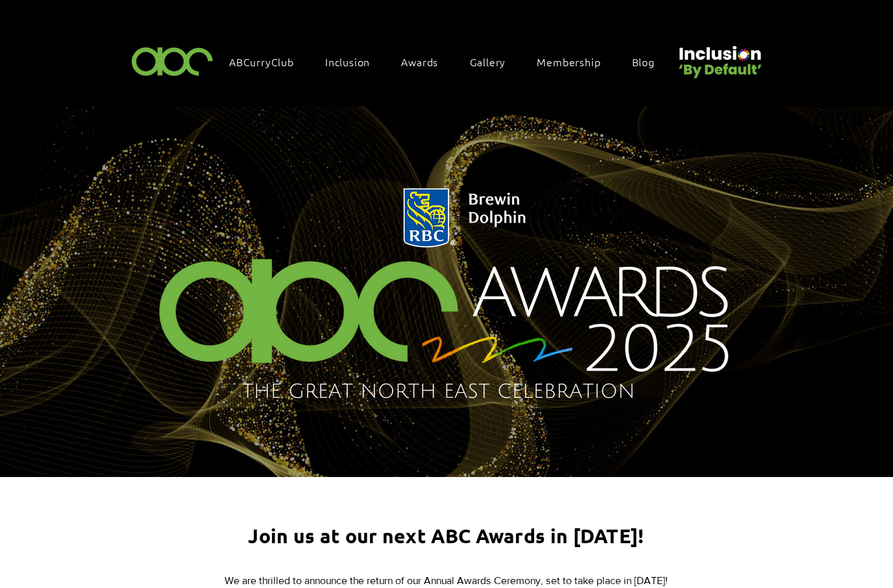  Describe the element at coordinates (569, 62) in the screenshot. I see `span: Membership` at that location.